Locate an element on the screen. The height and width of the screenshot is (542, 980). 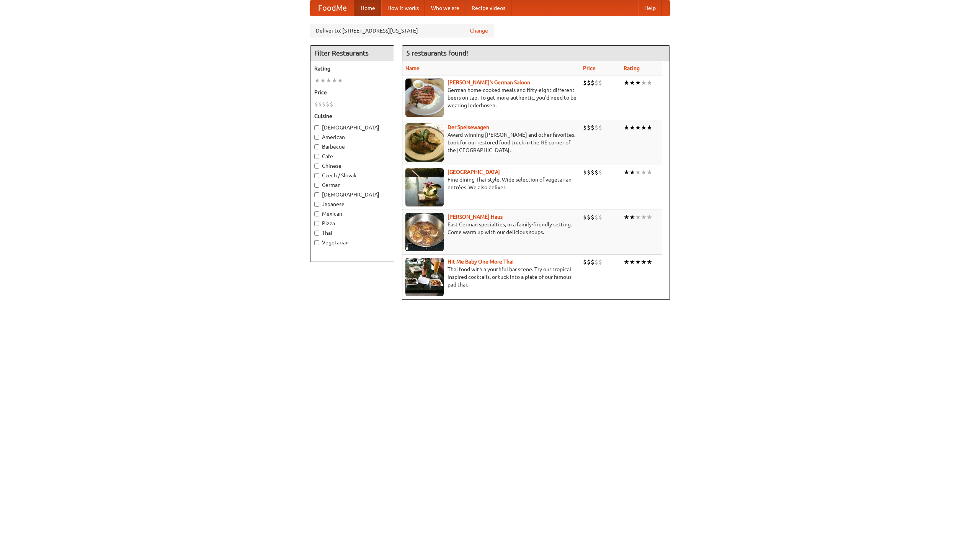
input: Czech / Slovak is located at coordinates (316, 176).